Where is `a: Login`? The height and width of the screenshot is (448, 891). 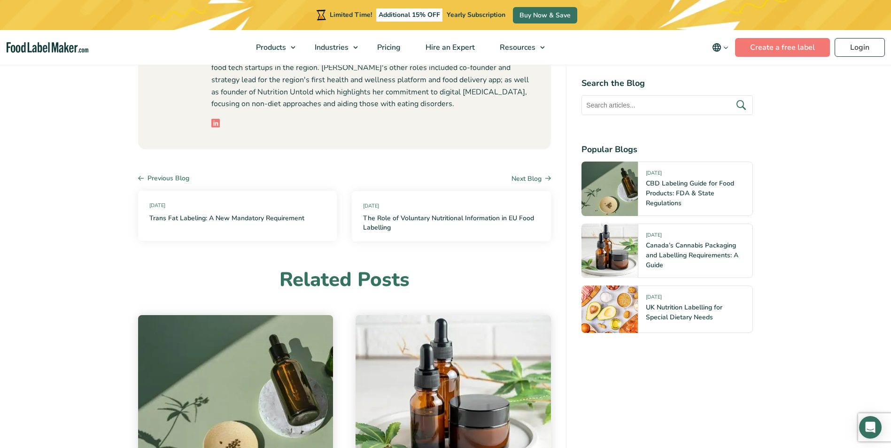 a: Login is located at coordinates (860, 47).